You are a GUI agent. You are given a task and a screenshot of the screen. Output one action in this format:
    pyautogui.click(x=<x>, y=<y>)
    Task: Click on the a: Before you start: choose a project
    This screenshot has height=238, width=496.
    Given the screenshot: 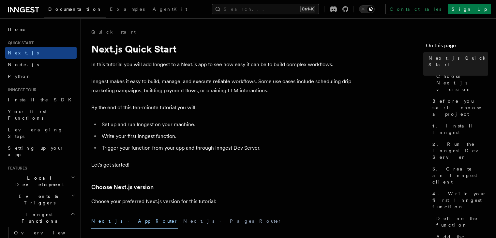 What is the action you would take?
    pyautogui.click(x=459, y=108)
    